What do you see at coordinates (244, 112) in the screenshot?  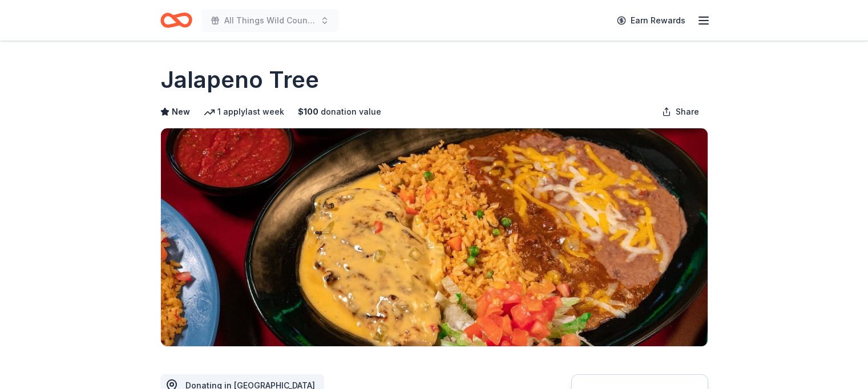 I see `div: 1 apply last week` at bounding box center [244, 112].